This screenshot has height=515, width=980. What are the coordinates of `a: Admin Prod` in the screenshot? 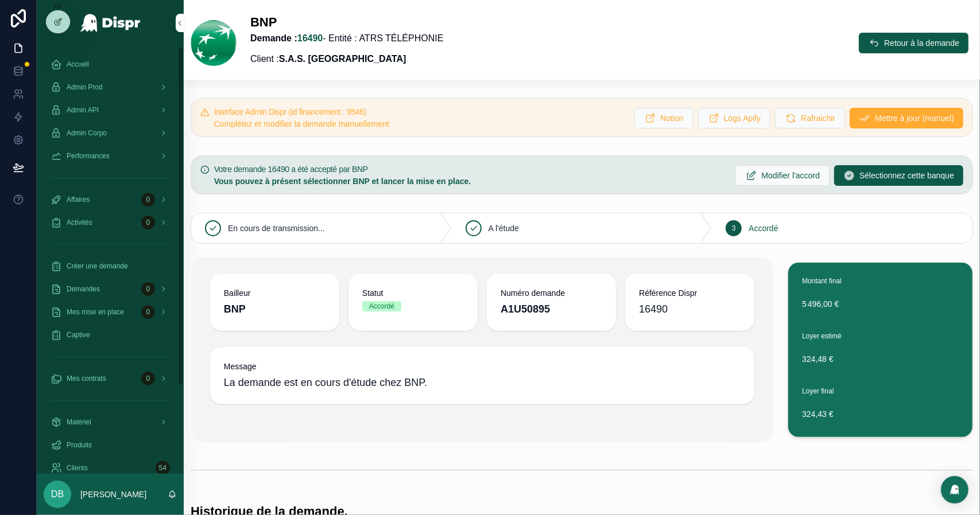 It's located at (110, 87).